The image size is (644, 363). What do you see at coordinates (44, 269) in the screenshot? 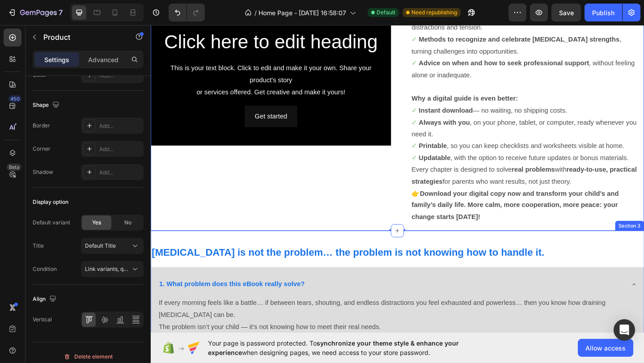
I see `div: Condition` at bounding box center [44, 269].